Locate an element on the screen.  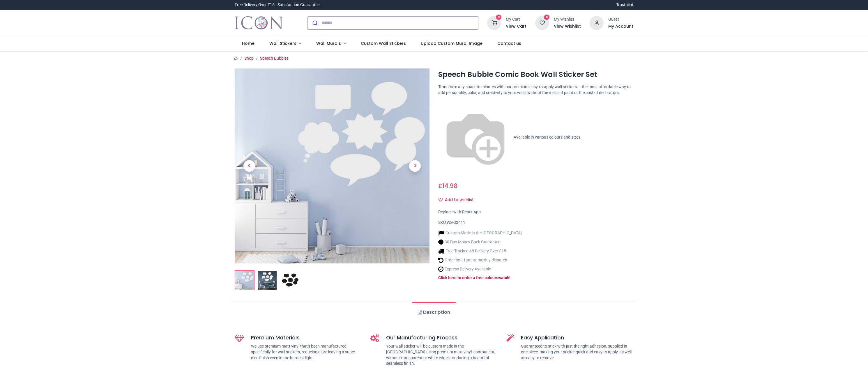
h5: Premium Materials is located at coordinates (307, 338).